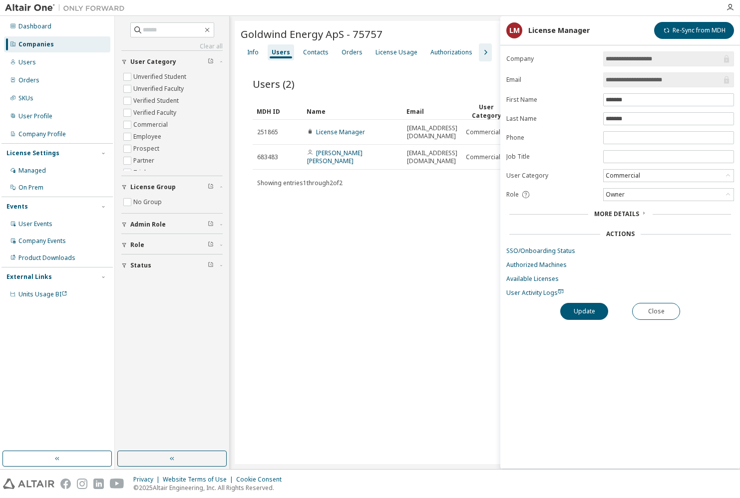  Describe the element at coordinates (141, 266) in the screenshot. I see `span: Status` at that location.